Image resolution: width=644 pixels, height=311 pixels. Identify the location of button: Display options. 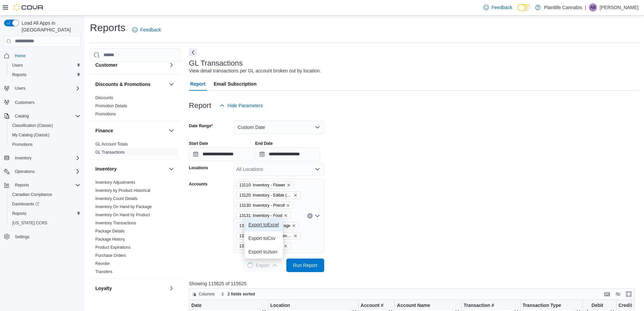
(618, 294).